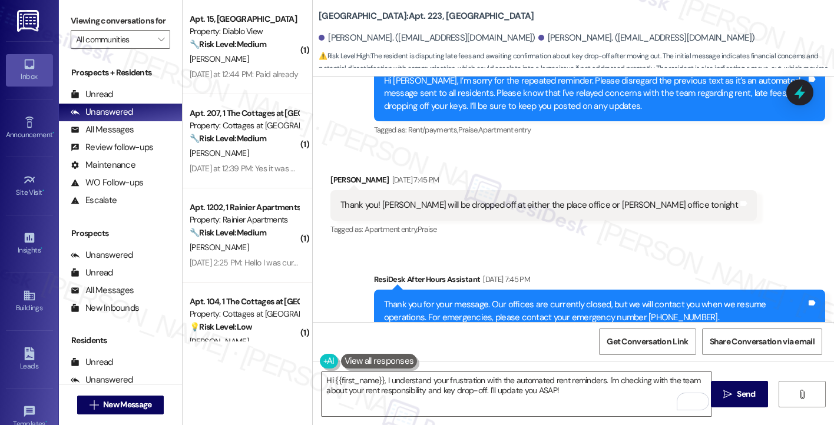 This screenshot has height=425, width=834. Describe the element at coordinates (120, 340) in the screenshot. I see `div: Residents` at that location.